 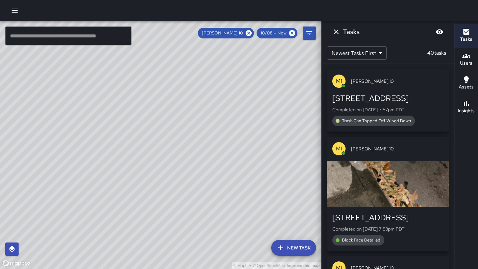 What do you see at coordinates (466, 107) in the screenshot?
I see `button: Insights` at bounding box center [466, 107].